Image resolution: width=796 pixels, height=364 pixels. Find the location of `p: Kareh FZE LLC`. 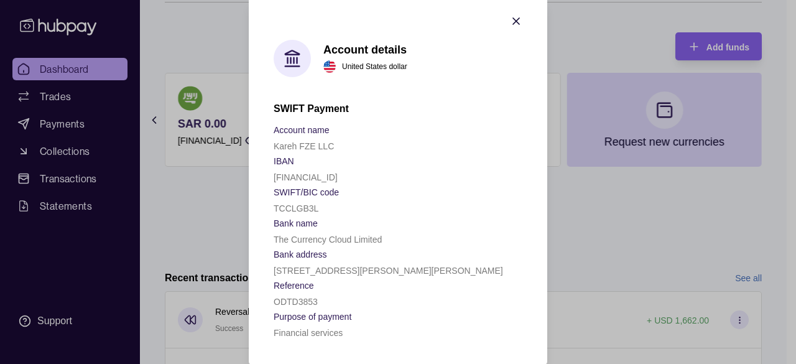

p: Kareh FZE LLC is located at coordinates (304, 146).